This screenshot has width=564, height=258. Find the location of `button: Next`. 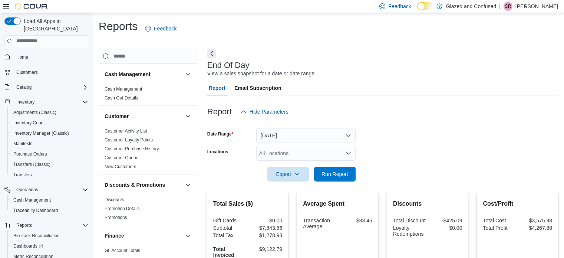

button: Next is located at coordinates (212, 53).